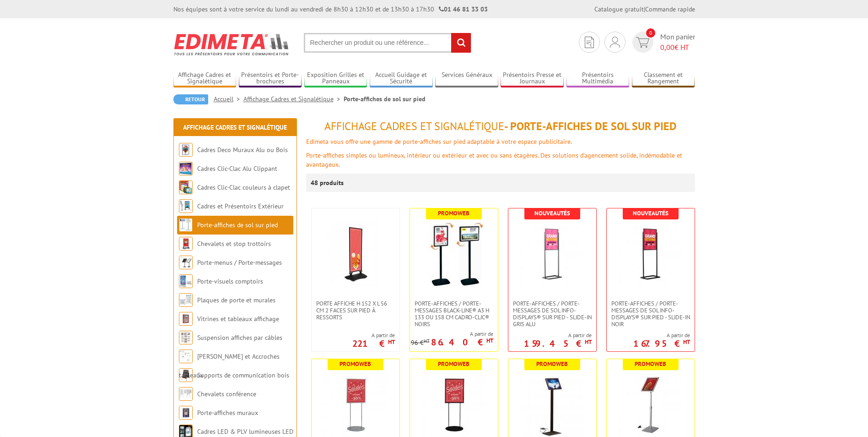 Image resolution: width=868 pixels, height=437 pixels. Describe the element at coordinates (467, 78) in the screenshot. I see `a: Services Généraux` at that location.